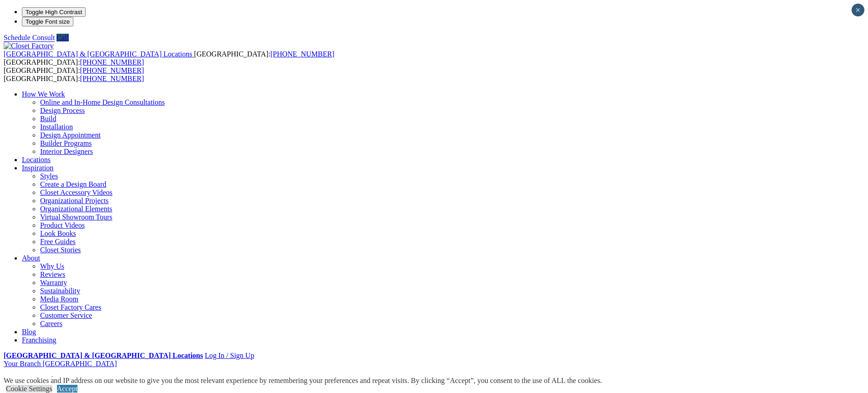 This screenshot has height=393, width=868. Describe the element at coordinates (36, 159) in the screenshot. I see `a: Locations` at that location.